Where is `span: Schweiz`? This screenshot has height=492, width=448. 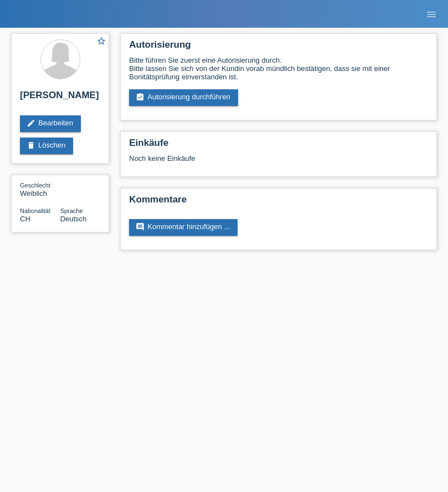 span: Schweiz is located at coordinates (25, 218).